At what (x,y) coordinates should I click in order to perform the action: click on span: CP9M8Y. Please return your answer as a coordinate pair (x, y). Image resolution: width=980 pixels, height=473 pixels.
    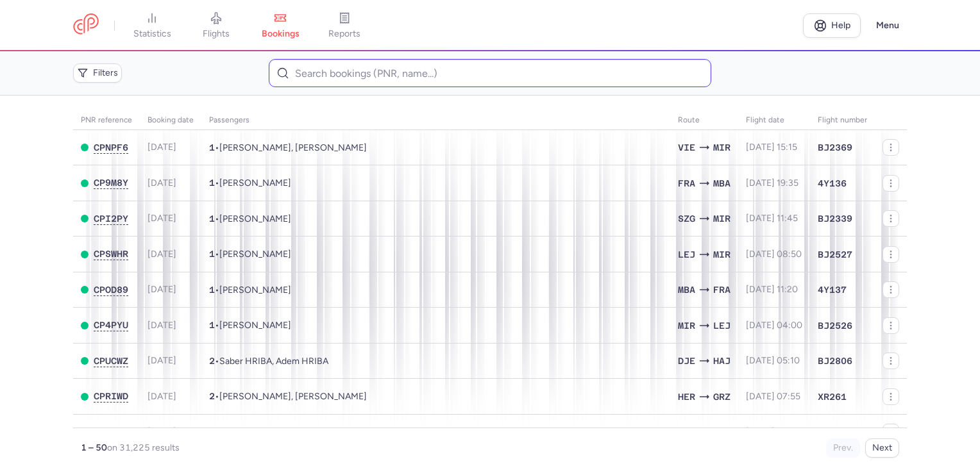
    Looking at the image, I should click on (111, 182).